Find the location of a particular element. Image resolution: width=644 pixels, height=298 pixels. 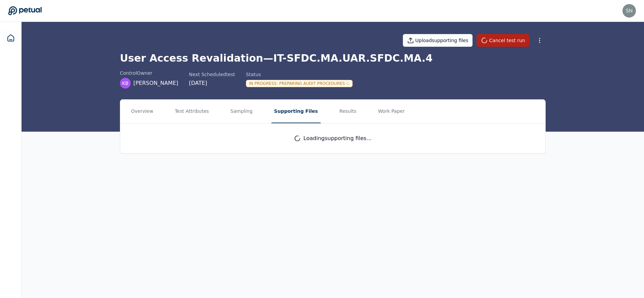

button: Supporting Files is located at coordinates (296, 111).